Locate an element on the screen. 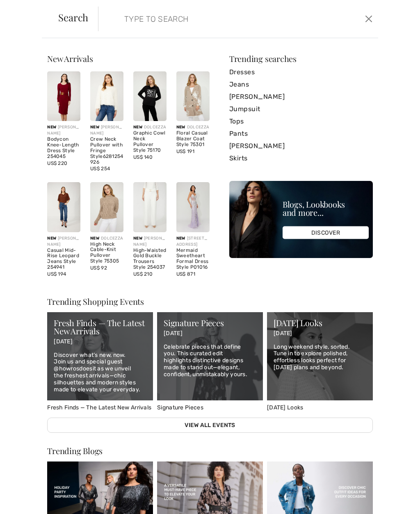  span: US$ 254 is located at coordinates (100, 169).